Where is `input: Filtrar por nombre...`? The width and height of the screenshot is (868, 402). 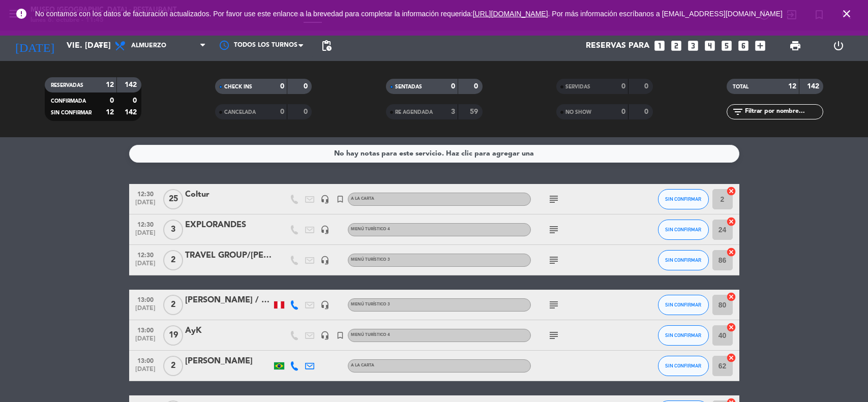 input: Filtrar por nombre... is located at coordinates (783, 112).